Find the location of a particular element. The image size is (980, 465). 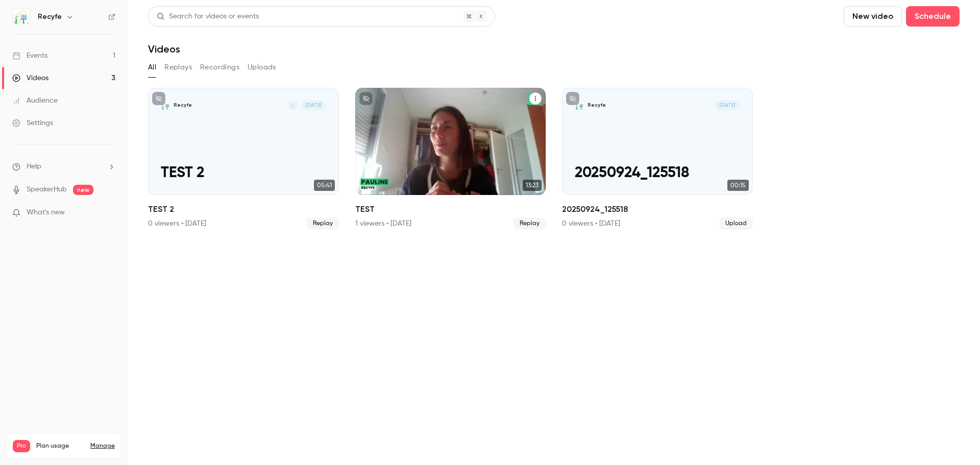

p: 20250924_125518 is located at coordinates (657, 174).